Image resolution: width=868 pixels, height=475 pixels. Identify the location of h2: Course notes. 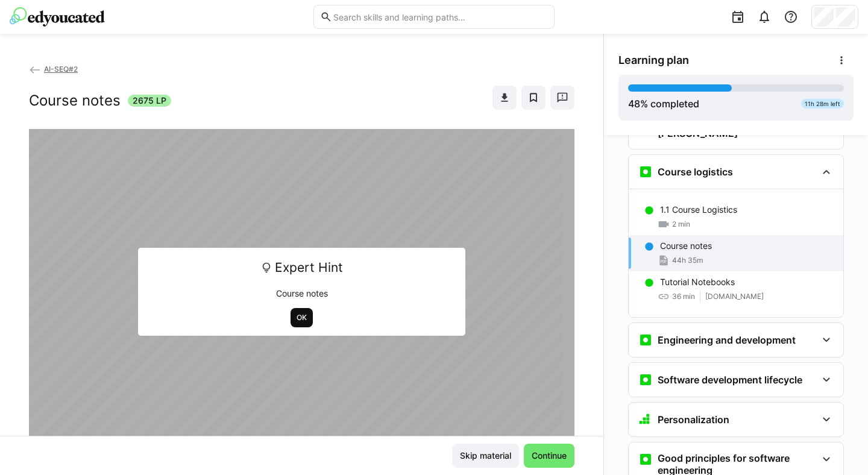
(74, 101).